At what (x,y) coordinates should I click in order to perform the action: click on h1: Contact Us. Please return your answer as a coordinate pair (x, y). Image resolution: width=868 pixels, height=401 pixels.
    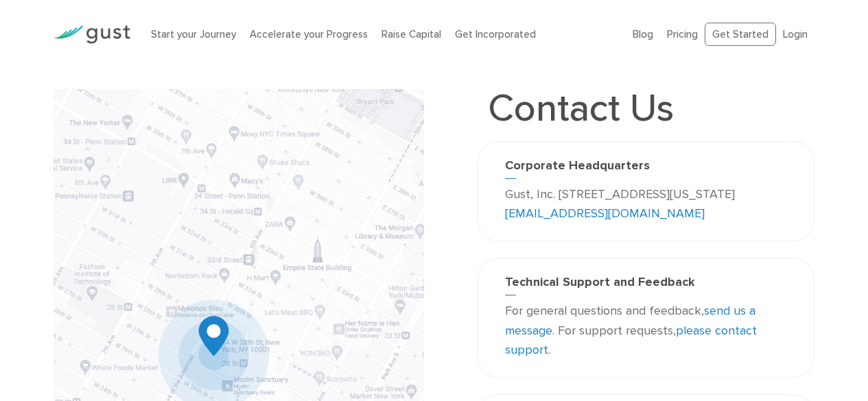
    Looking at the image, I should click on (580, 108).